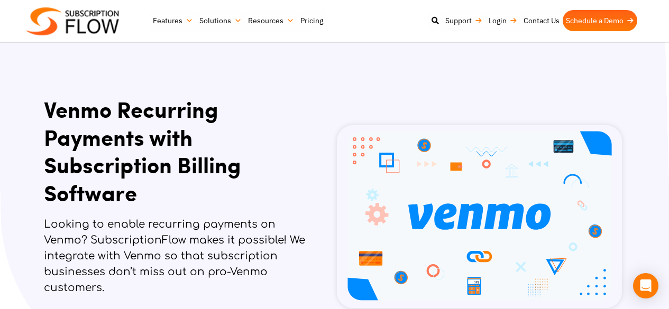 The width and height of the screenshot is (669, 309). I want to click on a: Pricing, so click(311, 21).